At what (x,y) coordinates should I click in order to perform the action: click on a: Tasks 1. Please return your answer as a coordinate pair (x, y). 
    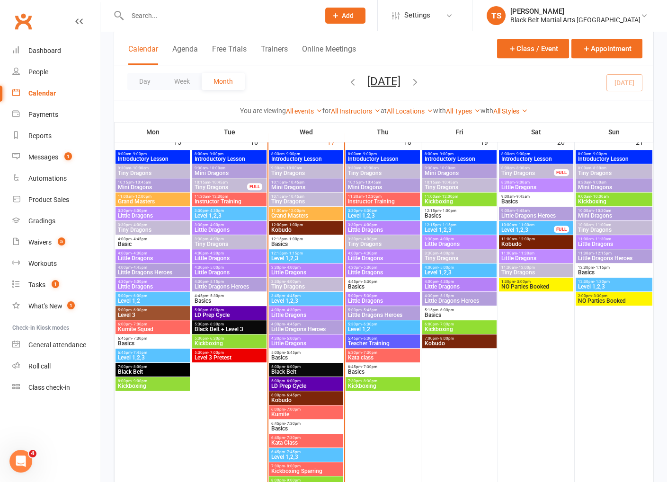
    Looking at the image, I should click on (56, 285).